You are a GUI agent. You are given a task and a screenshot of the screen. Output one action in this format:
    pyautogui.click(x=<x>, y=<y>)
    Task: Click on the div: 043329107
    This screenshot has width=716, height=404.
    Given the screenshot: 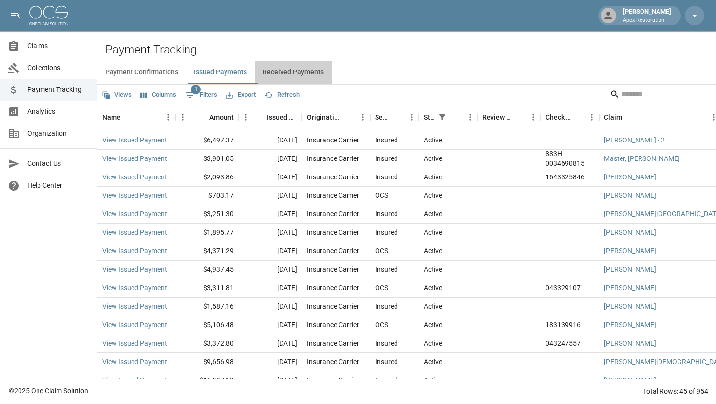 What is the action you would take?
    pyautogui.click(x=563, y=288)
    